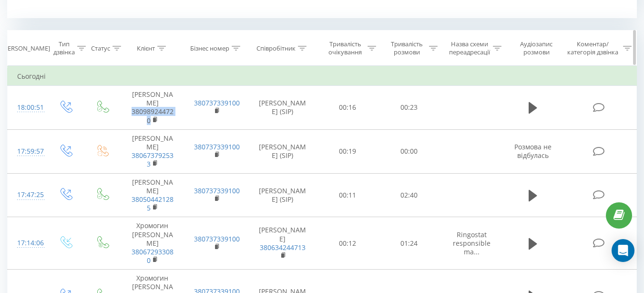 The width and height of the screenshot is (644, 293). What do you see at coordinates (153, 204) in the screenshot?
I see `a: 380504421285` at bounding box center [153, 204].